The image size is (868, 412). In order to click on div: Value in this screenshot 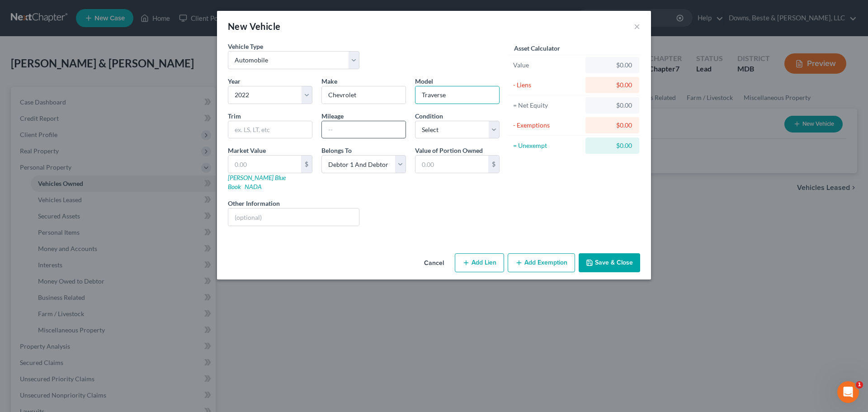, I will do `click(547, 65)`.